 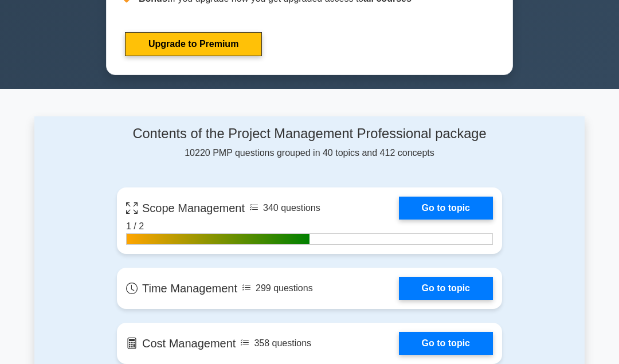 I want to click on h4: Contents of the Project Management Professional package, so click(x=310, y=133).